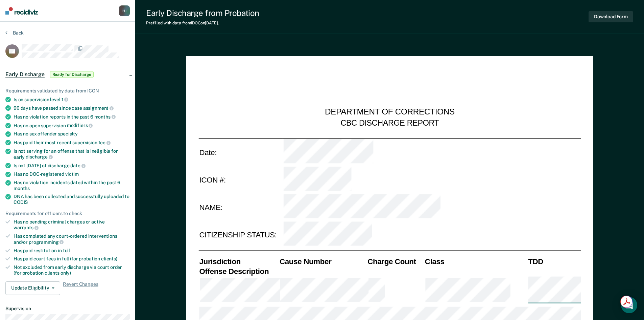  Describe the element at coordinates (26, 228) in the screenshot. I see `span: warrants` at that location.